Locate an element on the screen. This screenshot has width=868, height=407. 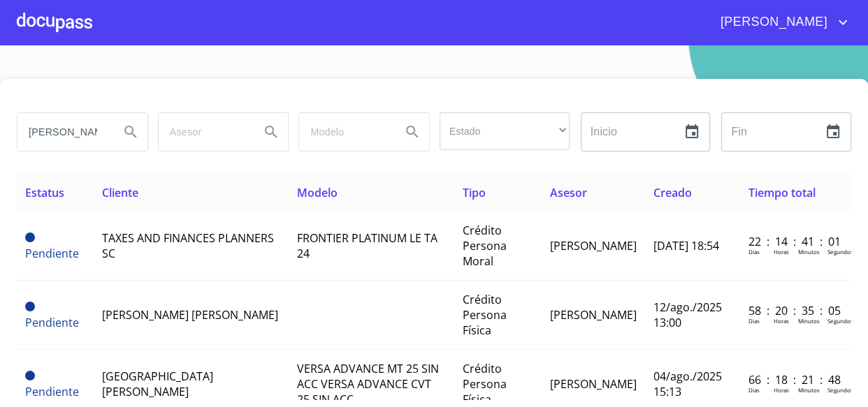
span: 12/ago./2025 13:00 is located at coordinates (687, 315).